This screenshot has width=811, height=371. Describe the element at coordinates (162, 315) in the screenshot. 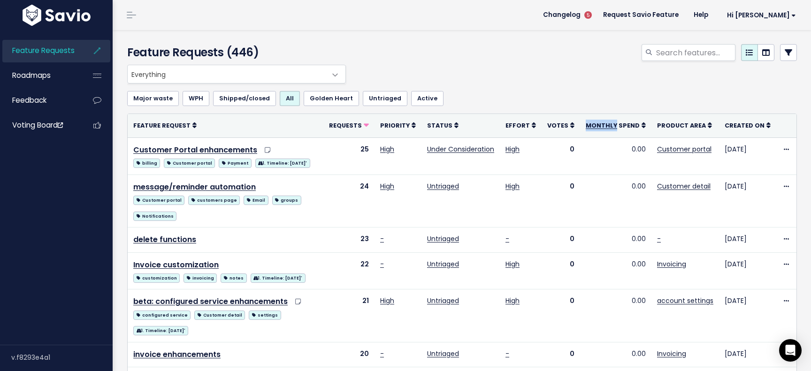

I see `a: configured service` at that location.